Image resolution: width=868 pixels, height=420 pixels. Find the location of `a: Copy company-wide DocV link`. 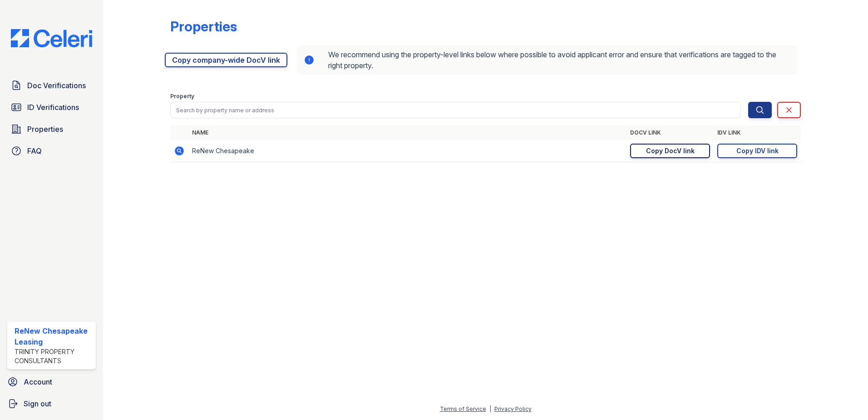

a: Copy company-wide DocV link is located at coordinates (226, 60).